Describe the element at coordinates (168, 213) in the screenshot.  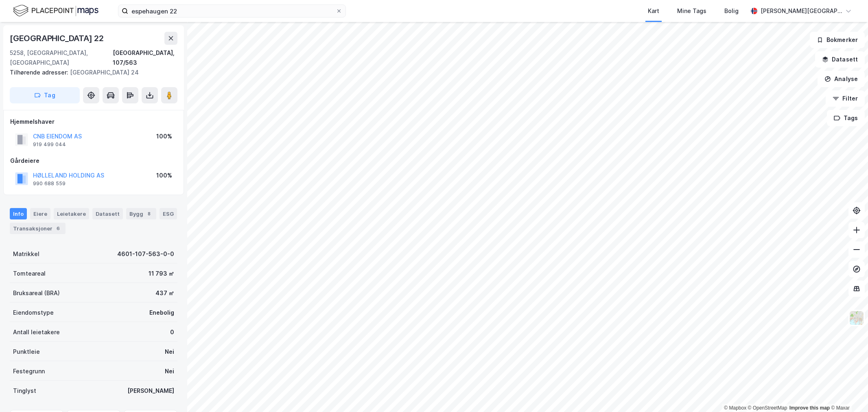
I see `div: ESG` at that location.